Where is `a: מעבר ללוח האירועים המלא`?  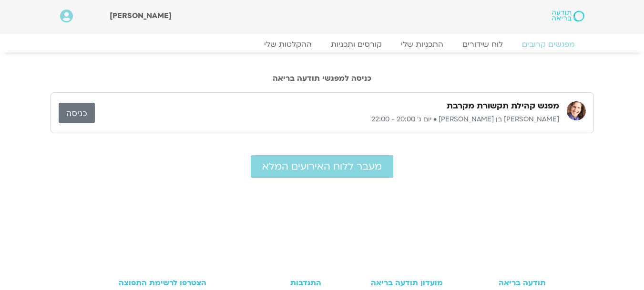
a: מעבר ללוח האירועים המלא is located at coordinates (322, 166).